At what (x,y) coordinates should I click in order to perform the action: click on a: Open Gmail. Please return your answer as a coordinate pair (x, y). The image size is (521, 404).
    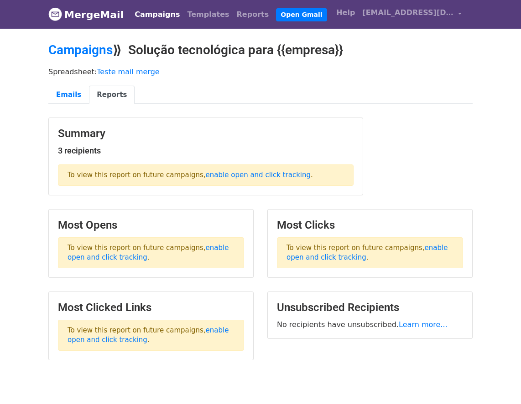
    Looking at the image, I should click on (301, 15).